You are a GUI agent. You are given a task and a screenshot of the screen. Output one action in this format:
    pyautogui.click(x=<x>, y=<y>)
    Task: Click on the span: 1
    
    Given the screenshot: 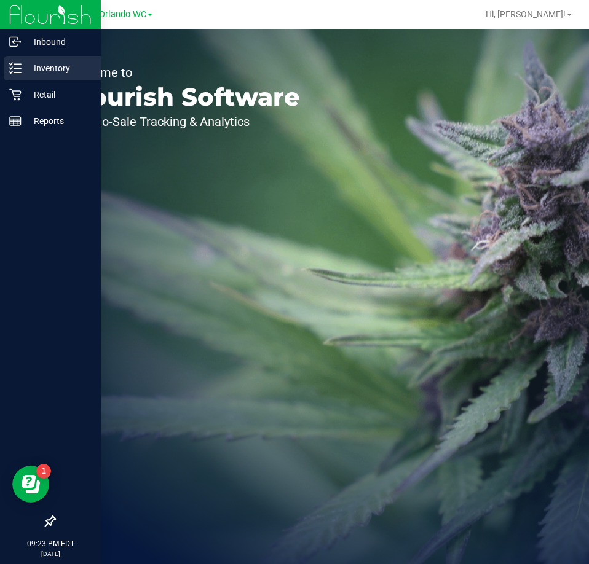 What is the action you would take?
    pyautogui.click(x=7, y=7)
    